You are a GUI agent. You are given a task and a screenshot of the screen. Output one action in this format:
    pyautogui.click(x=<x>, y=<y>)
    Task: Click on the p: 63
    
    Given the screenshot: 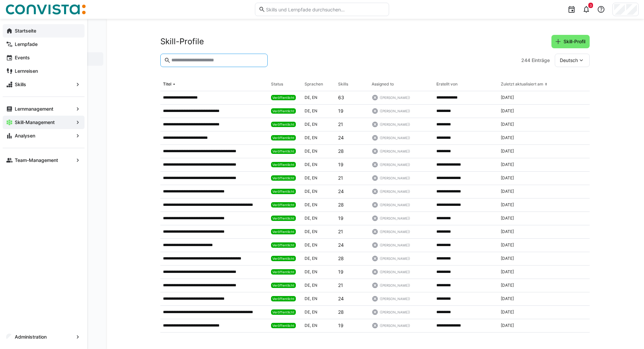 What is the action you would take?
    pyautogui.click(x=341, y=98)
    